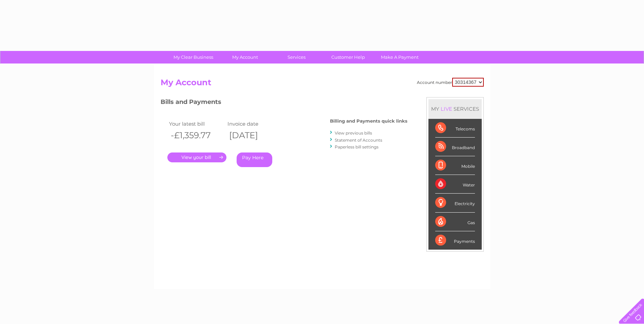  Describe the element at coordinates (356, 147) in the screenshot. I see `a: Paperless bill settings` at that location.